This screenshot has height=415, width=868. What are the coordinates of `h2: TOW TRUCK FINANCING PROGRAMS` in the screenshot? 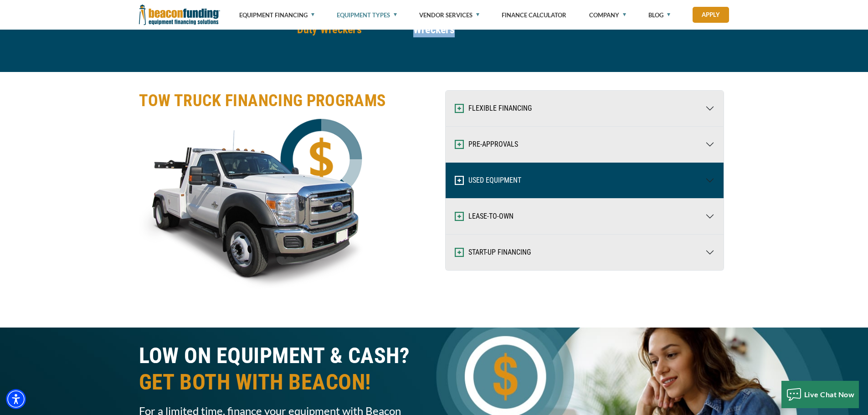 It's located at (283, 100).